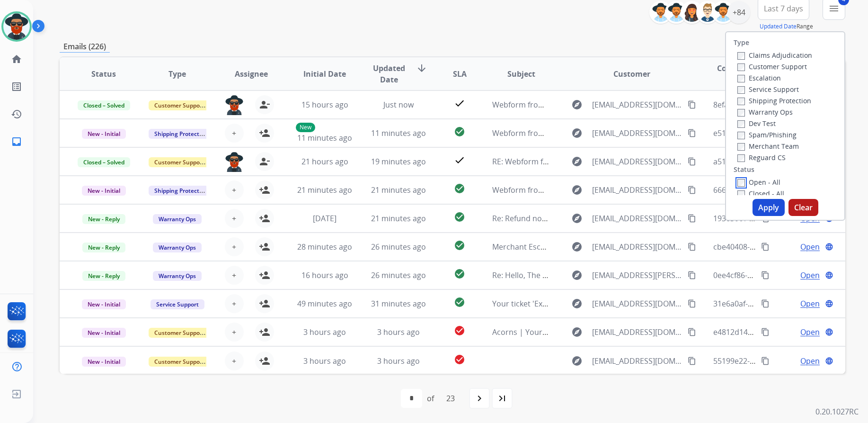 The width and height of the screenshot is (868, 423). What do you see at coordinates (765, 111) in the screenshot?
I see `label: Warranty Ops` at bounding box center [765, 111].